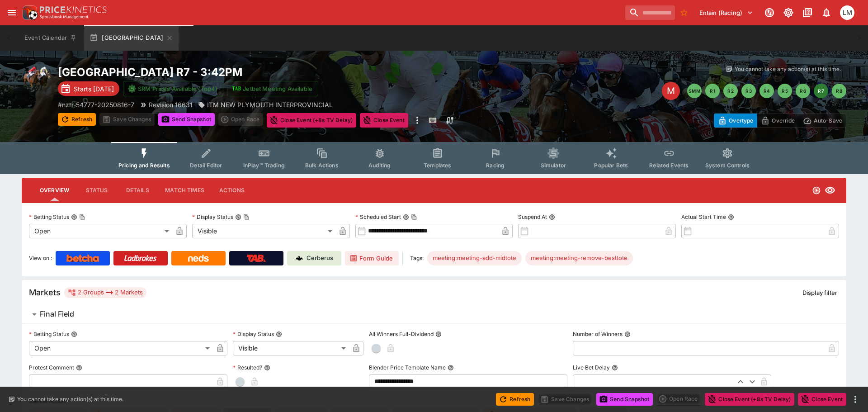 This screenshot has height=412, width=868. What do you see at coordinates (767, 91) in the screenshot?
I see `button: R4` at bounding box center [767, 91].